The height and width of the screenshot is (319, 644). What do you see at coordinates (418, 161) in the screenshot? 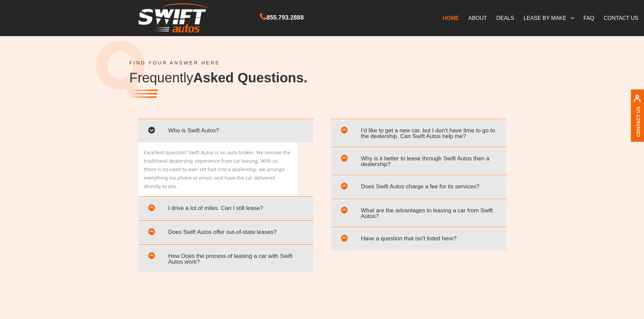
I see `span: Why is it better to lease through Swift Autos then a dealership?` at bounding box center [418, 161].